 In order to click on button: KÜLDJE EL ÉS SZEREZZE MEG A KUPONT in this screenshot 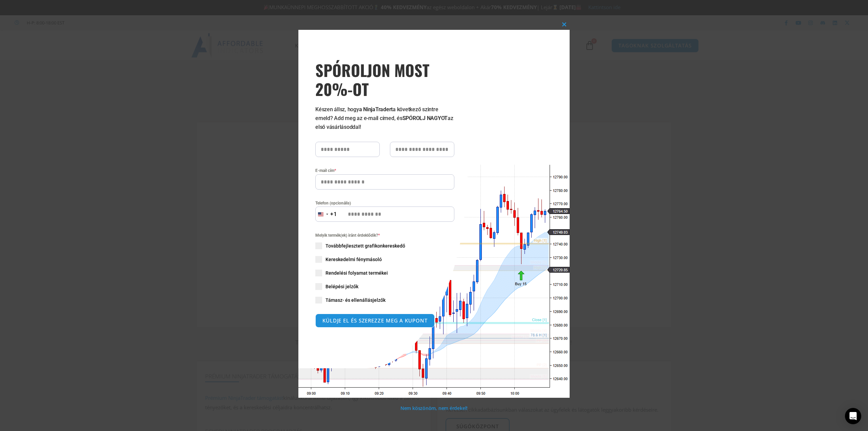, I will do `click(375, 320)`.